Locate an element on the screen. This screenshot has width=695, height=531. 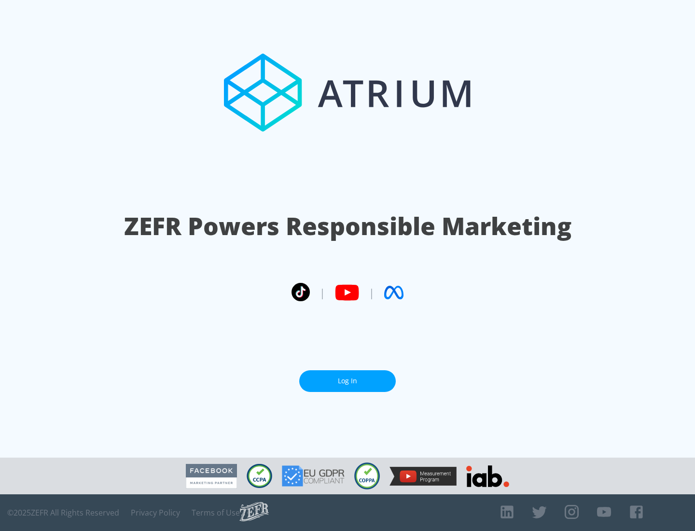
img: IAB is located at coordinates (487, 476).